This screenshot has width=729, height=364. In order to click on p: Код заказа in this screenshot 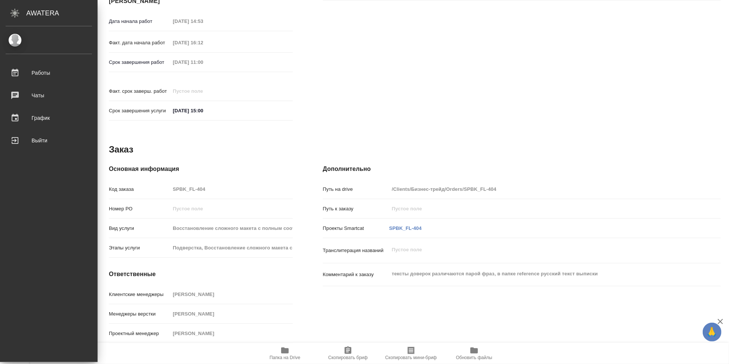, I will do `click(139, 189)`.